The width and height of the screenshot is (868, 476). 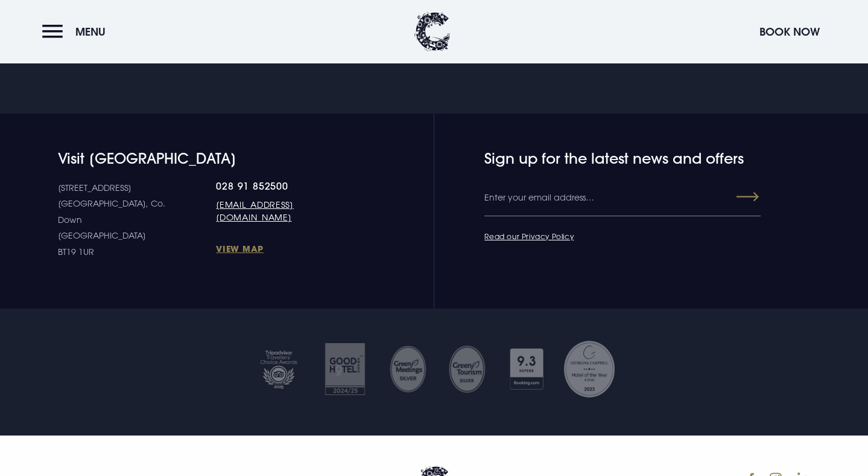 What do you see at coordinates (737, 197) in the screenshot?
I see `button: Submit` at bounding box center [737, 197].